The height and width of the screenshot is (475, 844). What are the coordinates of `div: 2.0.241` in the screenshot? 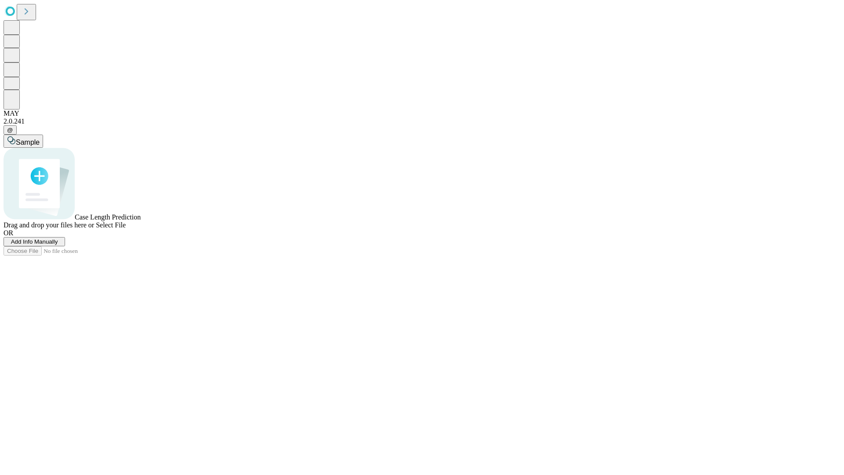 It's located at (422, 121).